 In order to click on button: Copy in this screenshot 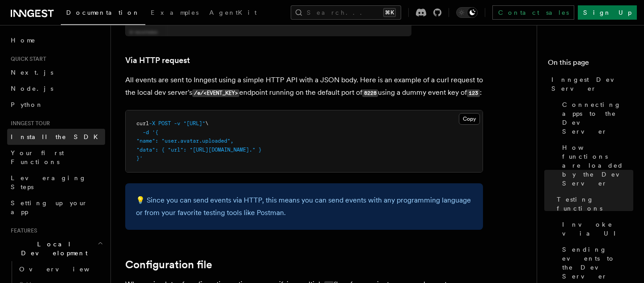, I will do `click(469, 119)`.